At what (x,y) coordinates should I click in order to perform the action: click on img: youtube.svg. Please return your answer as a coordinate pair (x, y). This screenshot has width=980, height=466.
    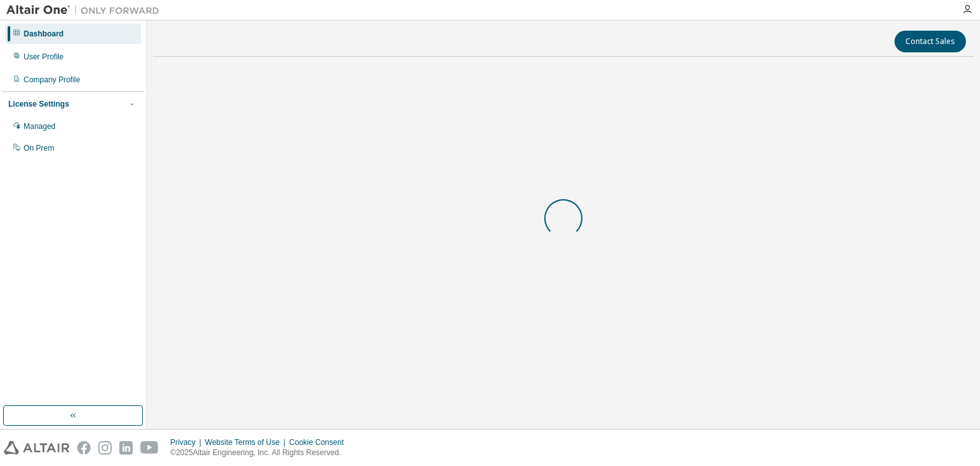
    Looking at the image, I should click on (149, 447).